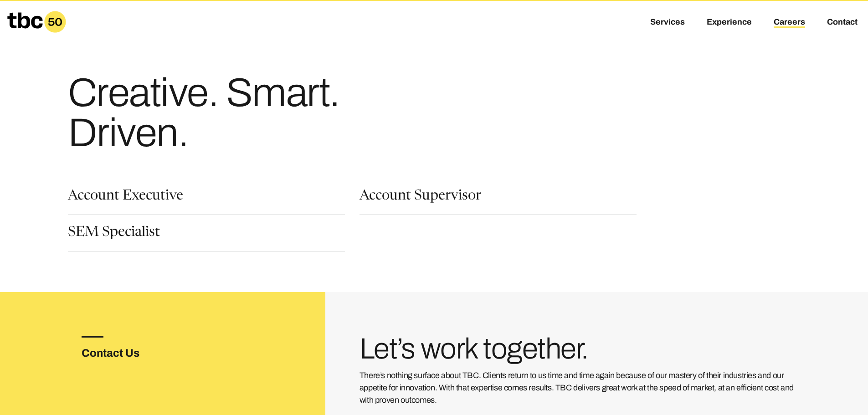  What do you see at coordinates (580, 349) in the screenshot?
I see `h3: Let’s work together.` at bounding box center [580, 349].